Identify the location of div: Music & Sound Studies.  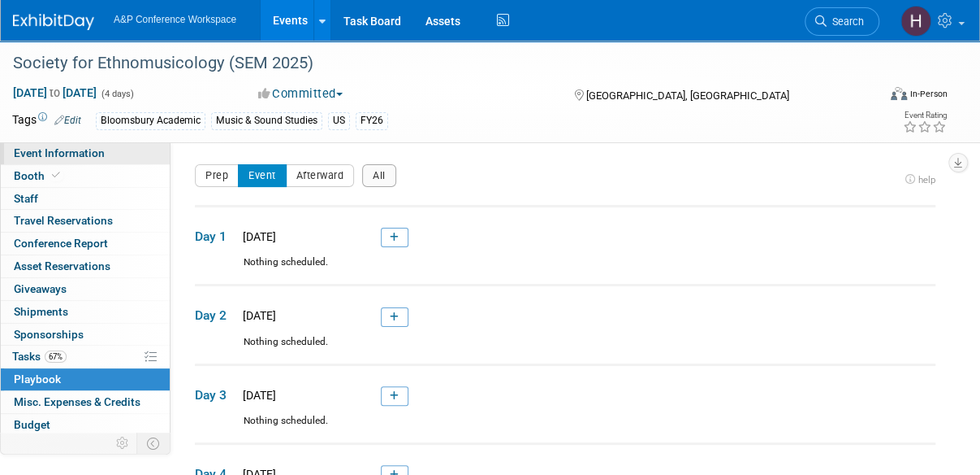
(266, 120).